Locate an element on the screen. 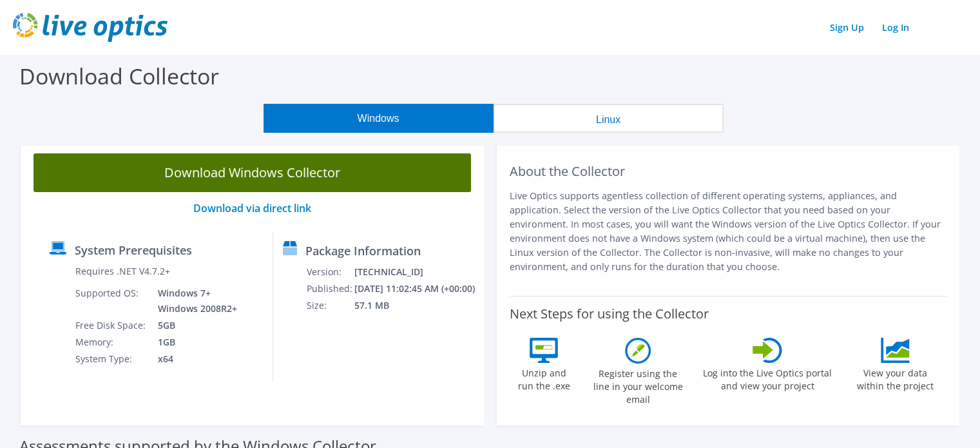 The image size is (980, 448). label: View your data within the project is located at coordinates (895, 378).